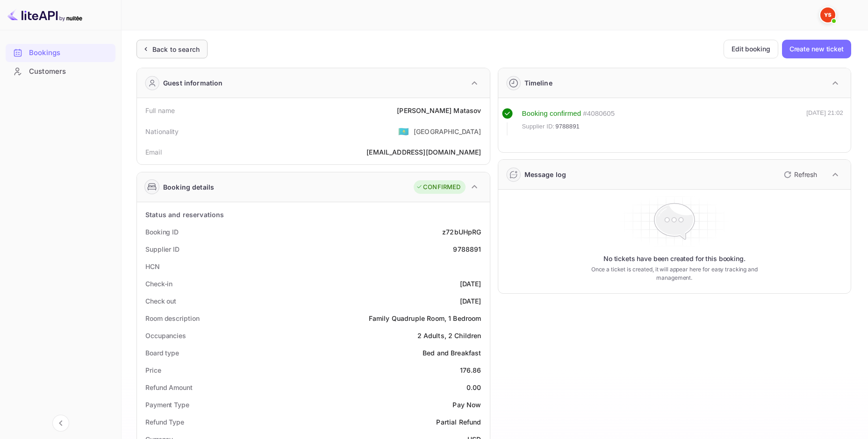 The image size is (868, 439). I want to click on p: Refresh, so click(805, 174).